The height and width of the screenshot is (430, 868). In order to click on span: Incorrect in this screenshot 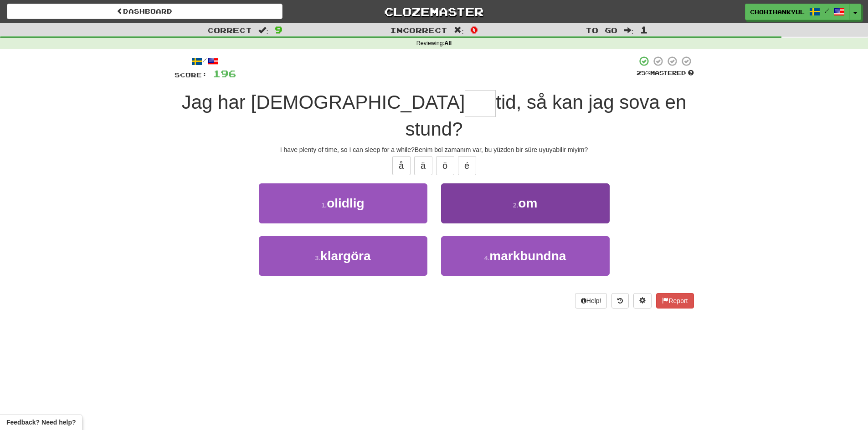, I will do `click(418, 30)`.